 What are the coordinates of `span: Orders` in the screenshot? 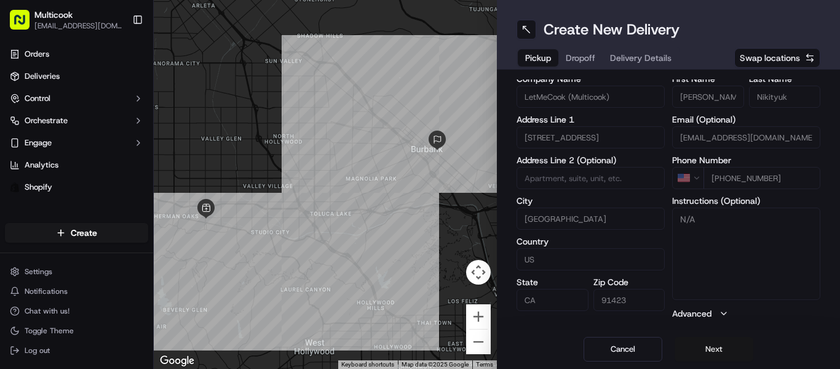 It's located at (37, 54).